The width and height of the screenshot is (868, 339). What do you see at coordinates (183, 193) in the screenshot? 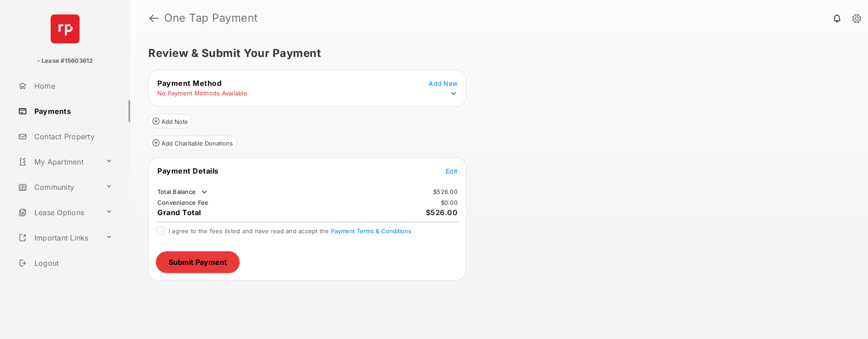
I see `td: Total Balance` at bounding box center [183, 193].